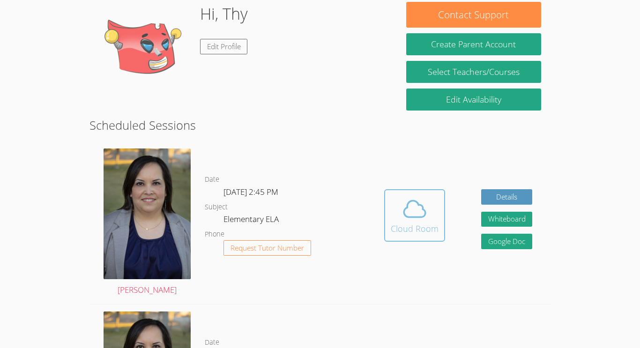 This screenshot has width=640, height=348. What do you see at coordinates (473, 99) in the screenshot?
I see `a: Edit Availability` at bounding box center [473, 99].